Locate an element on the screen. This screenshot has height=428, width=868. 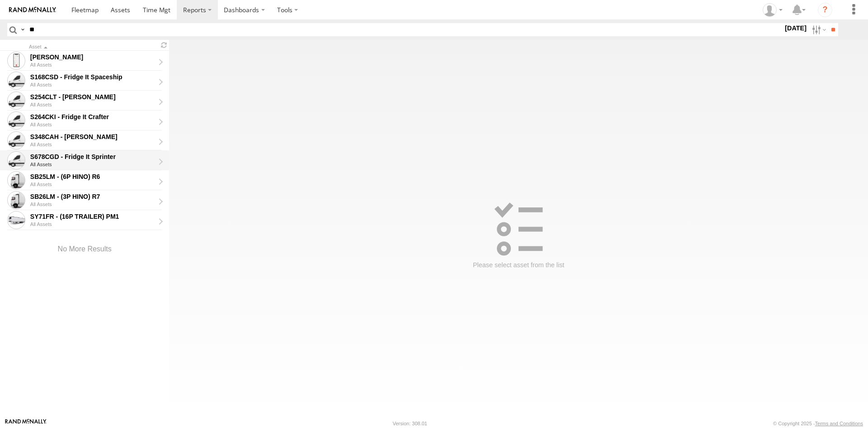
img: rand-logo.svg is located at coordinates (33, 10).